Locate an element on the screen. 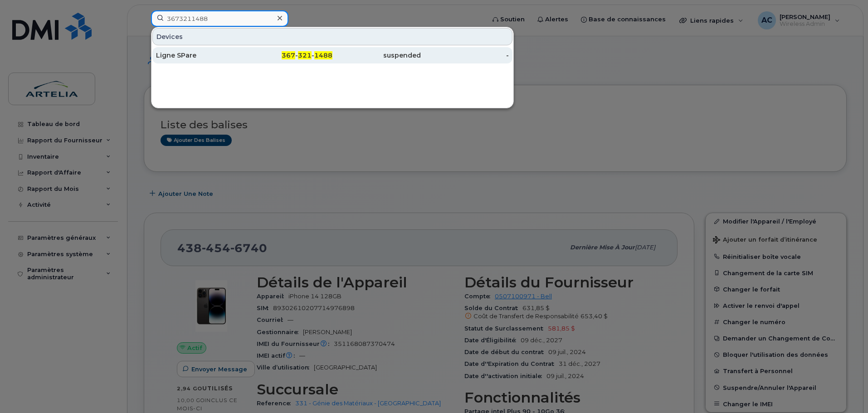 Image resolution: width=868 pixels, height=413 pixels. span: 321 is located at coordinates (305, 56).